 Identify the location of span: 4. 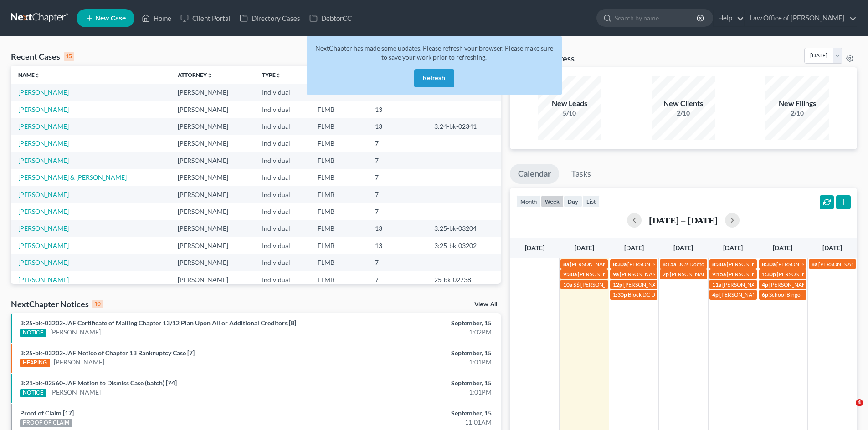
(859, 403).